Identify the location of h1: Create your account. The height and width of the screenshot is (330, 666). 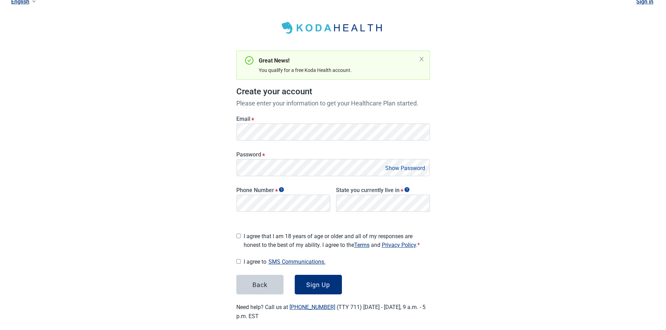
(333, 92).